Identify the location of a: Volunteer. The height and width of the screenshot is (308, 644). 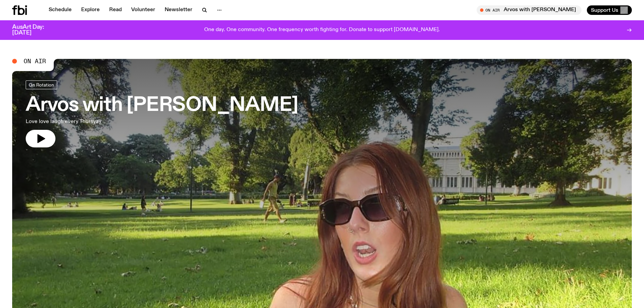
(143, 10).